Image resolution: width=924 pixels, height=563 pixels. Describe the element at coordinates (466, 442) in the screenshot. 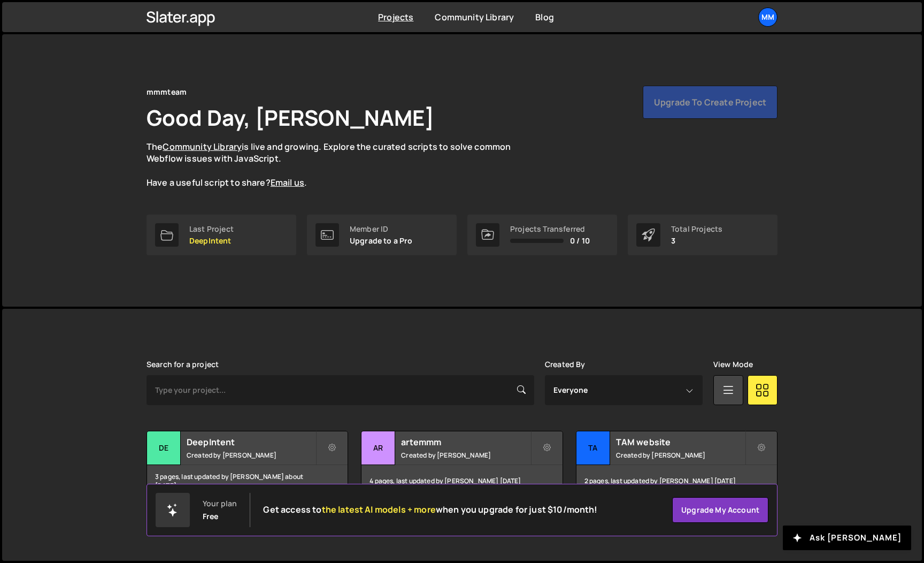

I see `h2: artemmm` at that location.